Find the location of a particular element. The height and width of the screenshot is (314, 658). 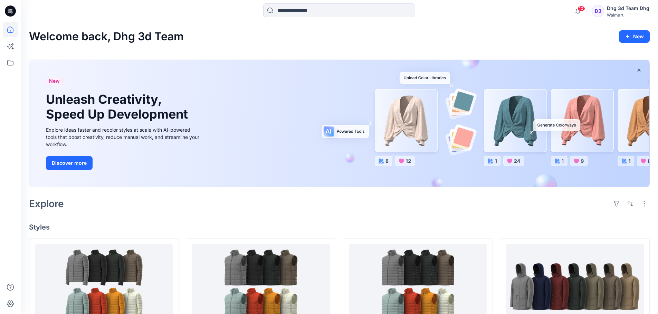

h1: Unleash Creativity, Speed Up Development is located at coordinates (118, 107).